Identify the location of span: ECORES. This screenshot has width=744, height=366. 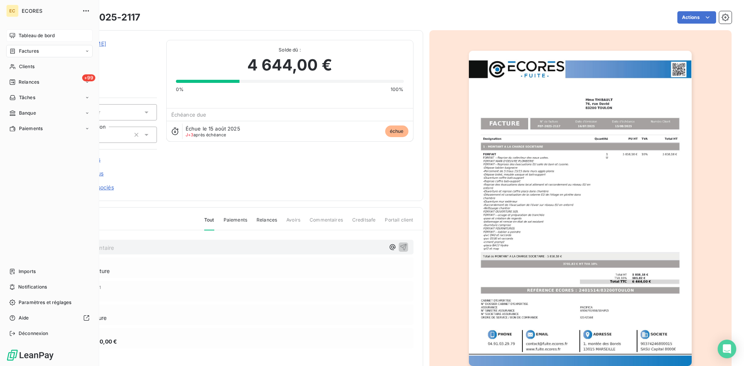
(50, 11).